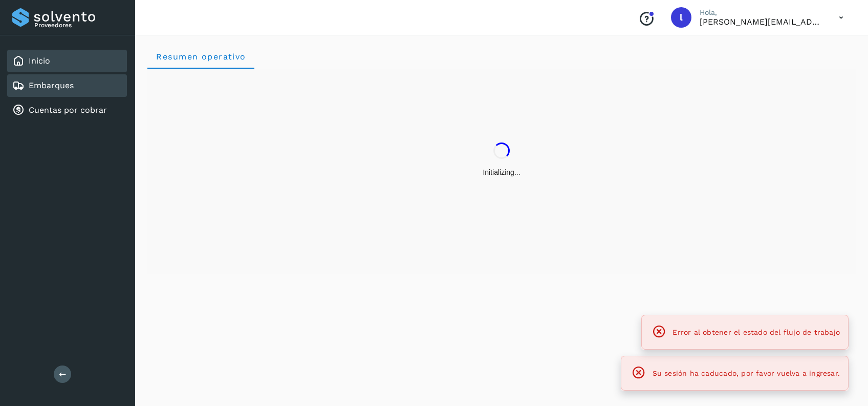 The height and width of the screenshot is (406, 868). What do you see at coordinates (67, 61) in the screenshot?
I see `div: Inicio` at bounding box center [67, 61].